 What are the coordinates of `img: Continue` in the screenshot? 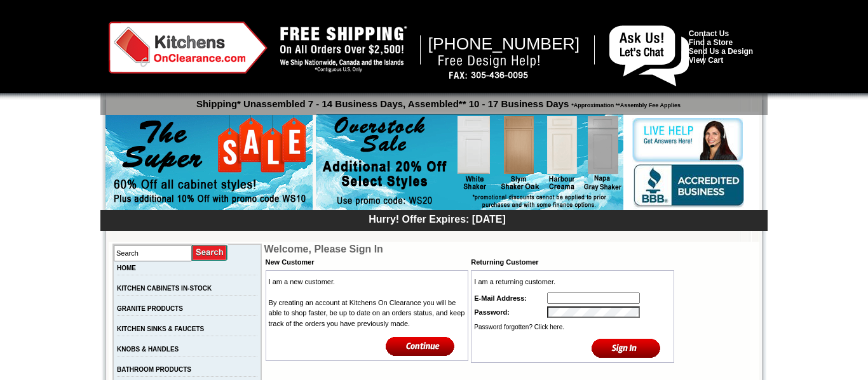 It's located at (420, 346).